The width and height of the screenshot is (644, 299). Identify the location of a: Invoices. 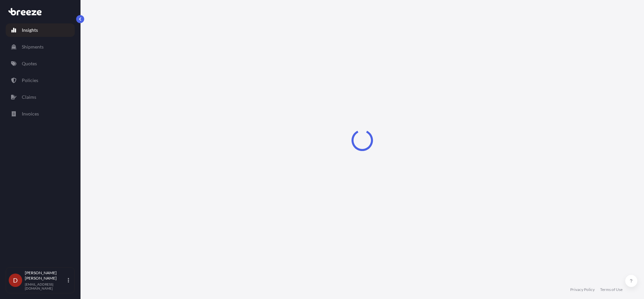
(40, 114).